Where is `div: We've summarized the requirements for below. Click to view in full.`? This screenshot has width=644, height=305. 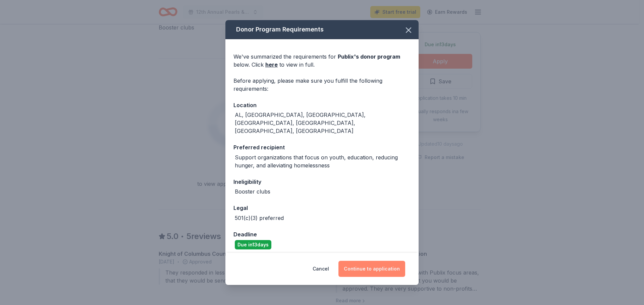
div: We've summarized the requirements for below. Click to view in full. is located at coordinates (322, 61).